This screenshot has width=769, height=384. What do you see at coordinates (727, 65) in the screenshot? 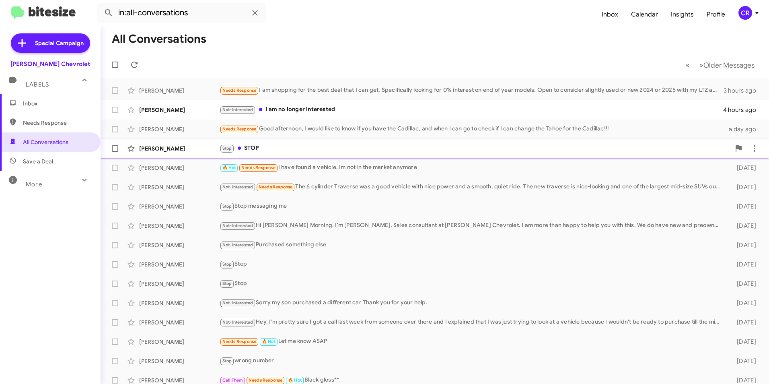
I see `button: Next` at bounding box center [727, 65].